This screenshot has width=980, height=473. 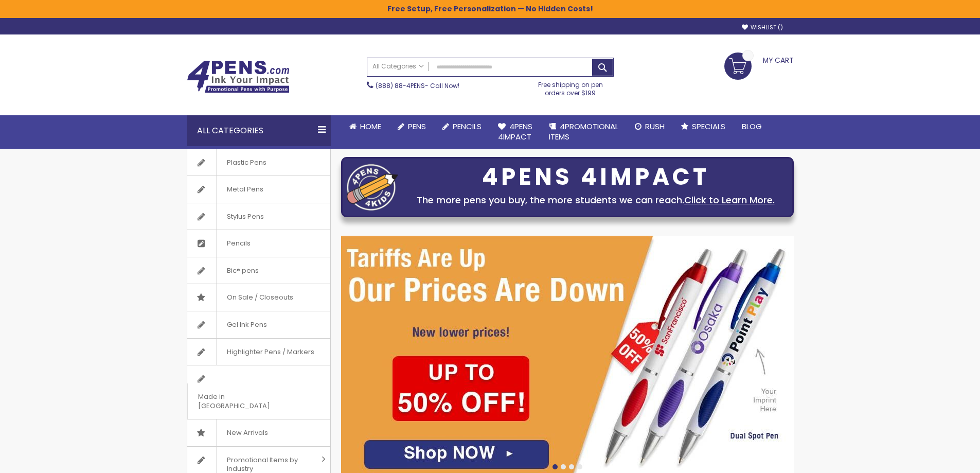 I want to click on div: The more pens you buy, the more students we can reach., so click(x=596, y=200).